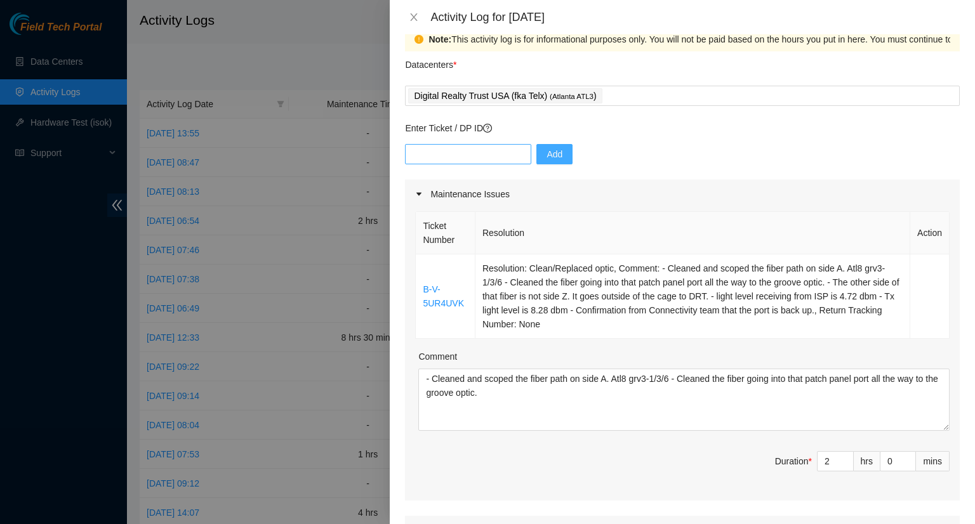  What do you see at coordinates (932, 461) in the screenshot?
I see `div: mins` at bounding box center [932, 461].